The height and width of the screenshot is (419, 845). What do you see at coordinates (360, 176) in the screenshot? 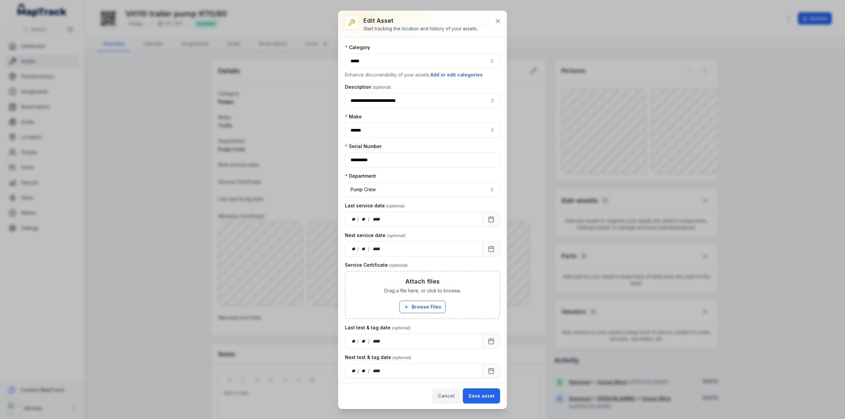
I see `label: Department` at bounding box center [360, 176].